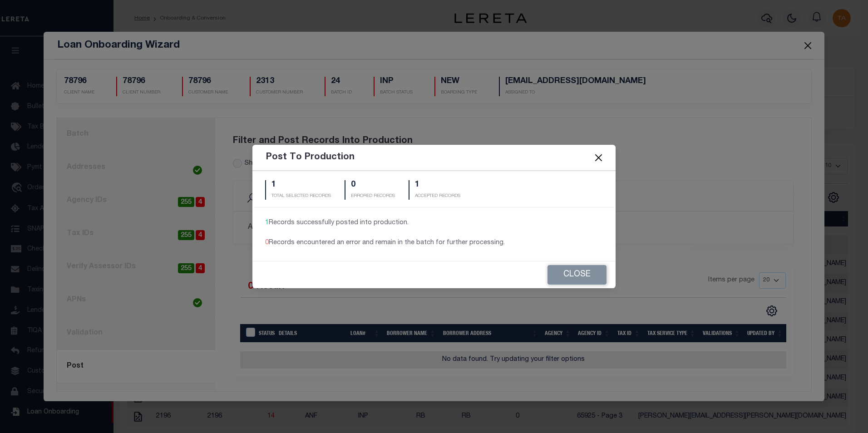 The width and height of the screenshot is (868, 433). I want to click on h5: Post To Production, so click(310, 158).